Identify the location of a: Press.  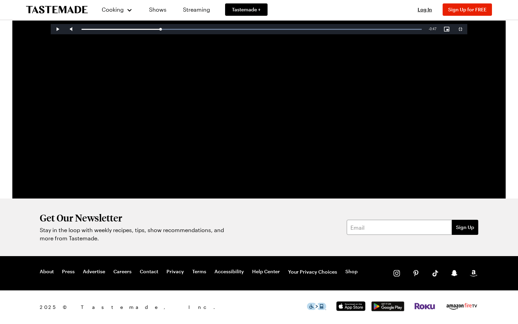
(68, 272).